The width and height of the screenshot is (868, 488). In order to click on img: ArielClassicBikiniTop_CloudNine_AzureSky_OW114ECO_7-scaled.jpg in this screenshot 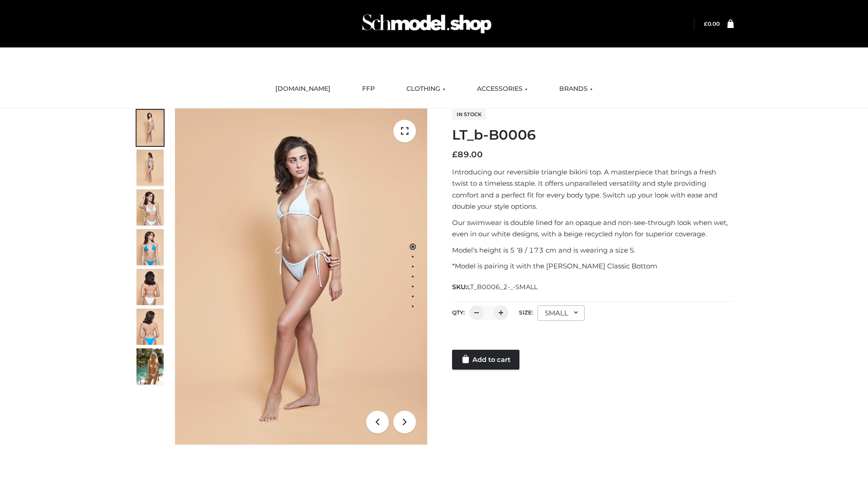, I will do `click(150, 287)`.